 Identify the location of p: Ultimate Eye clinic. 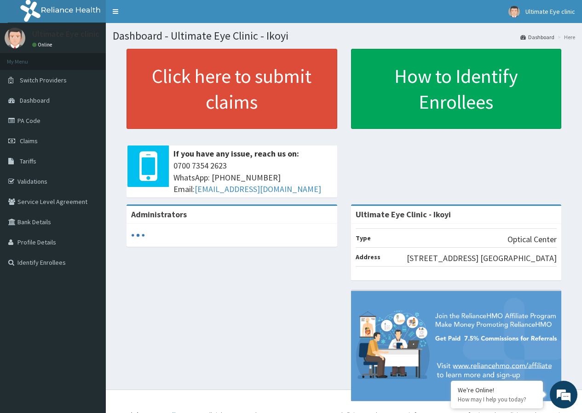
(66, 34).